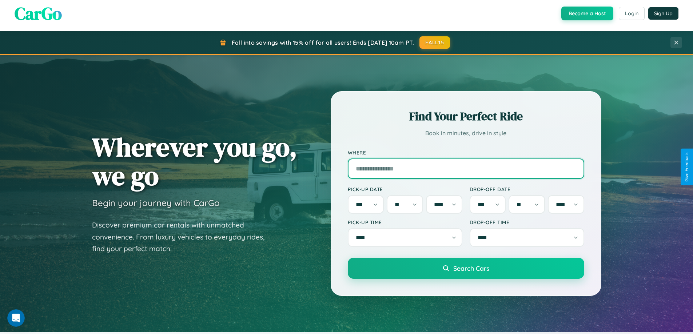 This screenshot has height=334, width=693. I want to click on button: Sign Up, so click(663, 13).